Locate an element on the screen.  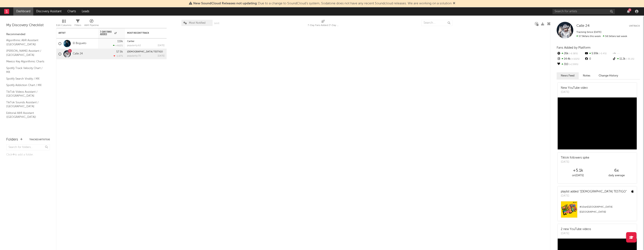
span: -6.58 % is located at coordinates (573, 53).